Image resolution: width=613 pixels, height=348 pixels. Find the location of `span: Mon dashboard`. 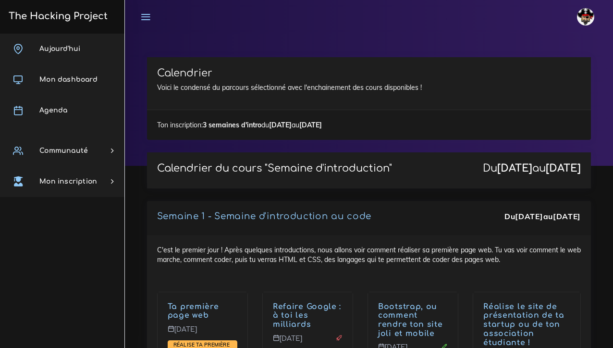

span: Mon dashboard is located at coordinates (68, 79).